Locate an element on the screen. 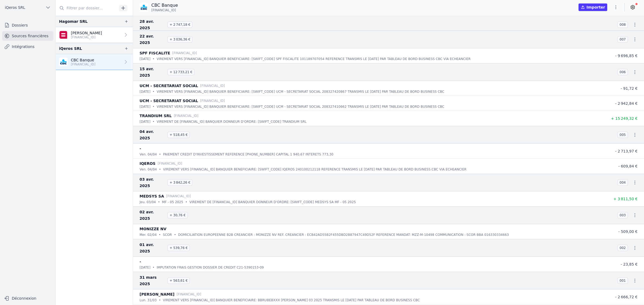  span: 004 is located at coordinates (623, 183).